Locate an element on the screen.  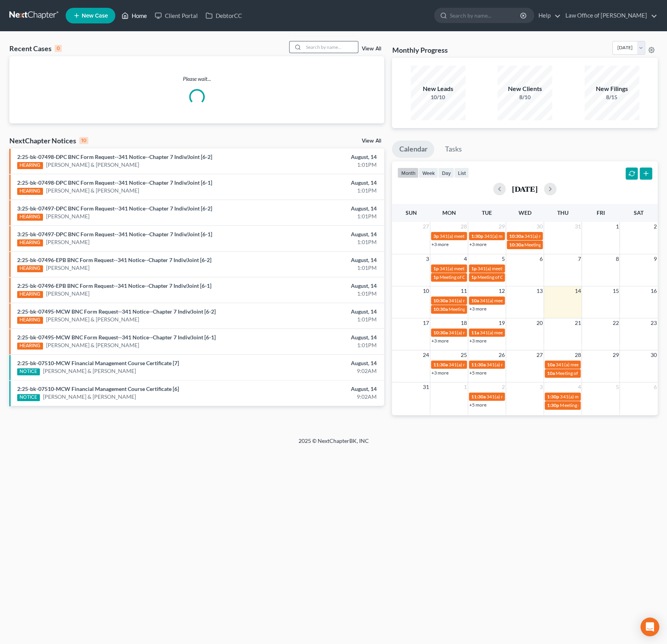
div: Open Intercom Messenger is located at coordinates (650, 627).